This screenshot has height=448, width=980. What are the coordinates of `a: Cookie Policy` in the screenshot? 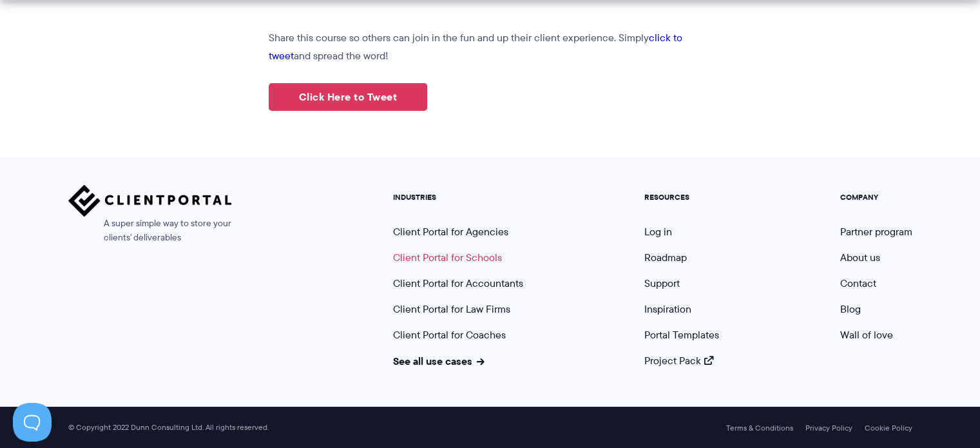 It's located at (888, 428).